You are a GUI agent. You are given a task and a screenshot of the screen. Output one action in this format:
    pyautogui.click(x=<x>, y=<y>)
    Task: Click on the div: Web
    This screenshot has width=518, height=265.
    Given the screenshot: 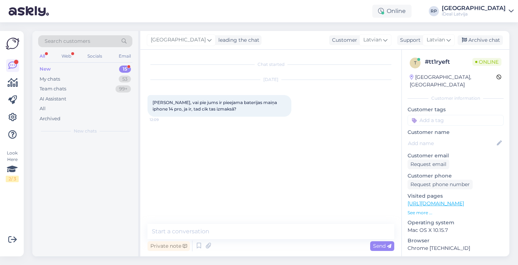 What is the action you would take?
    pyautogui.click(x=66, y=56)
    